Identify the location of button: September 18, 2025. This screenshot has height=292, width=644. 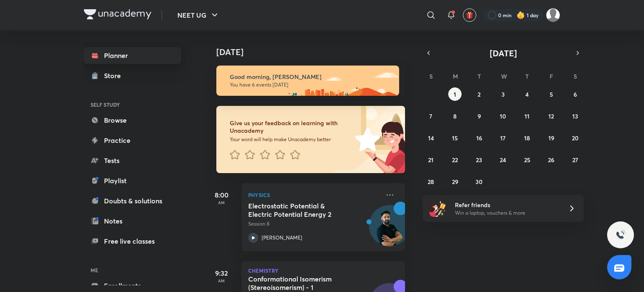
(527, 138).